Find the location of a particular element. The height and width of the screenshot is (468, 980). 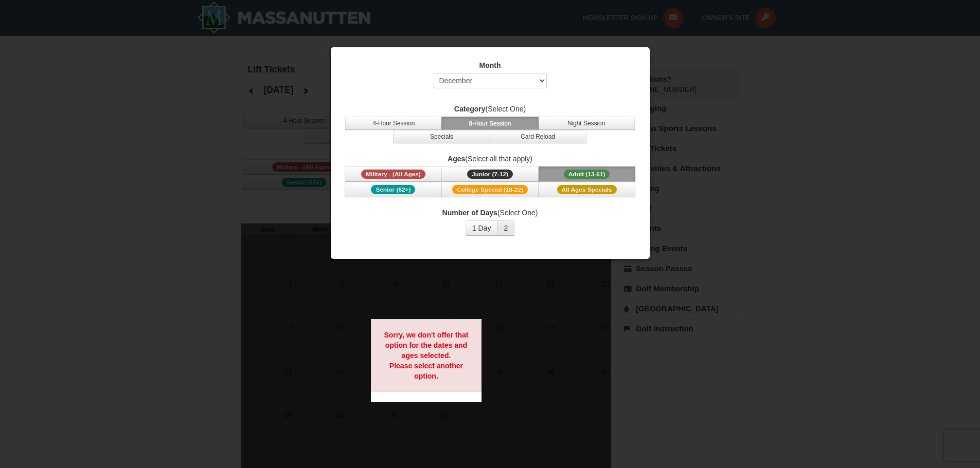

strong: Sorry, we don't offer that option for the dates and ages selected. Please select another option. is located at coordinates (426, 356).